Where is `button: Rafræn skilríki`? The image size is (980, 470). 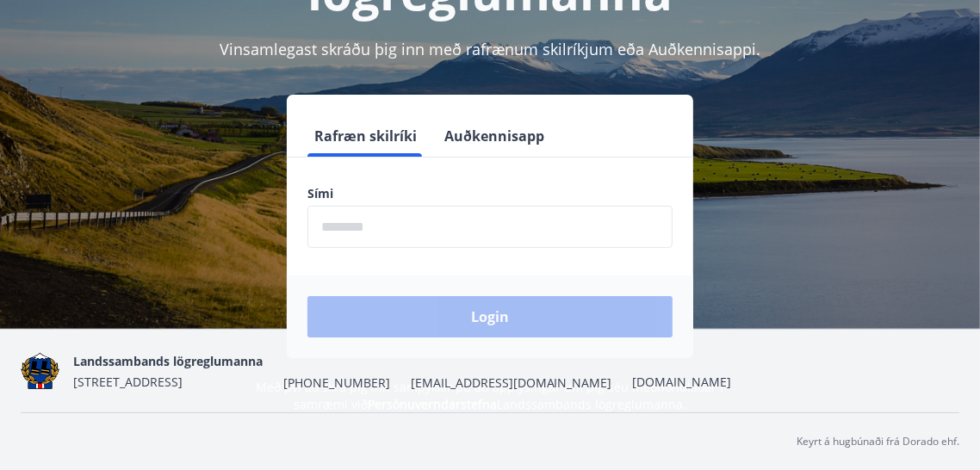 button: Rafræn skilríki is located at coordinates (365, 136).